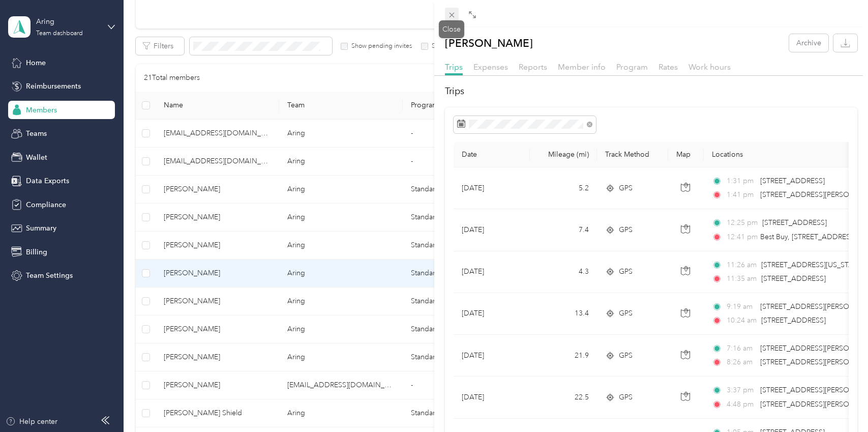  What do you see at coordinates (742, 320) in the screenshot?
I see `span: 10:24 am` at bounding box center [742, 320].